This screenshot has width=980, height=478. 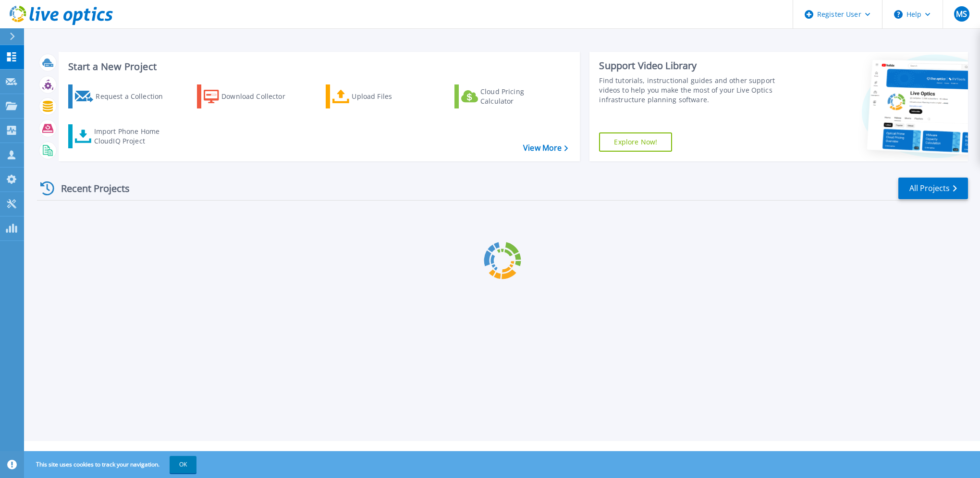 What do you see at coordinates (636, 142) in the screenshot?
I see `a: Explore Now!` at bounding box center [636, 142].